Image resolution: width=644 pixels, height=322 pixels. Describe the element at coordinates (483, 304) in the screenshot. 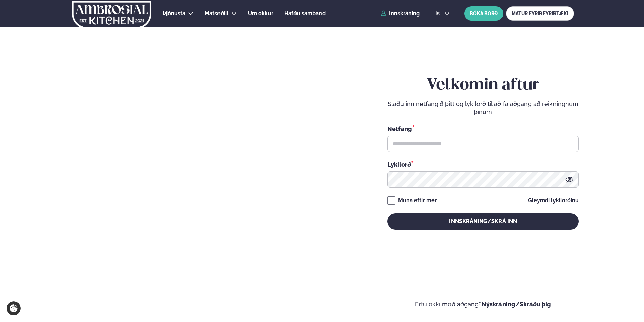

I see `p: Ertu ekki með aðgang?` at that location.